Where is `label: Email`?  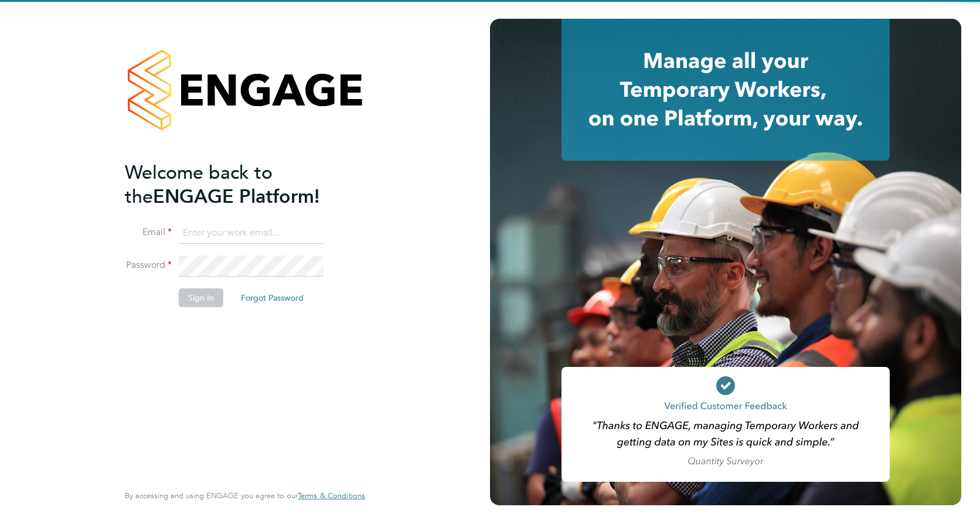
label: Email is located at coordinates (148, 232).